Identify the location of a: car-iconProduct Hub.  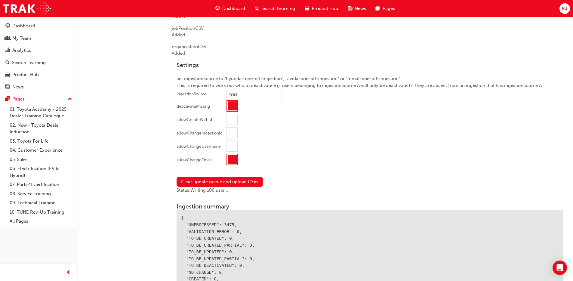
(321, 8).